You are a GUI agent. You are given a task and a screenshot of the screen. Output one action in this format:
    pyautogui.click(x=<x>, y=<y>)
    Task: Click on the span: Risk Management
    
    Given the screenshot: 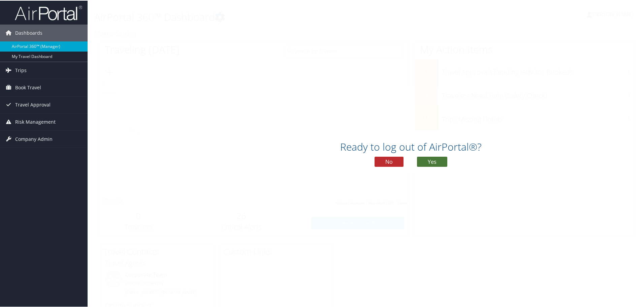 What is the action you would take?
    pyautogui.click(x=35, y=122)
    